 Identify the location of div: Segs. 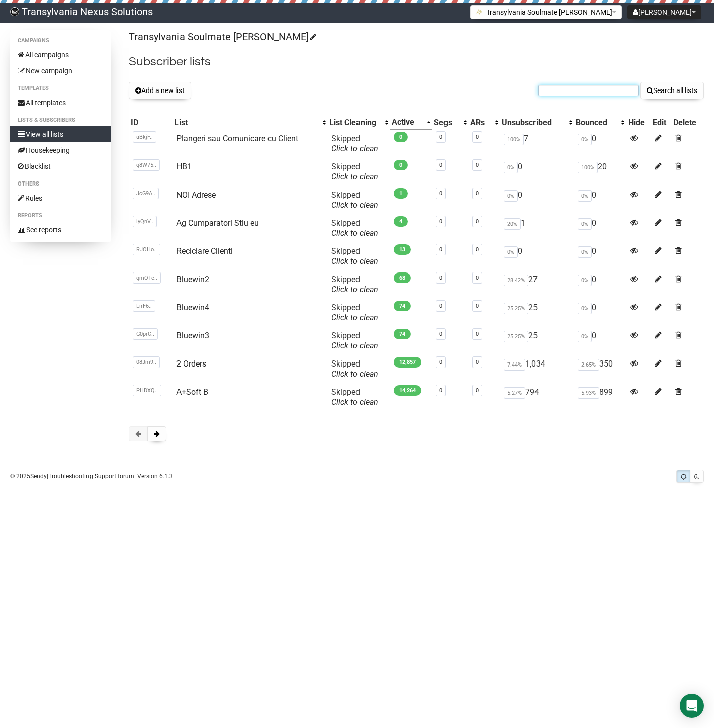
(446, 123).